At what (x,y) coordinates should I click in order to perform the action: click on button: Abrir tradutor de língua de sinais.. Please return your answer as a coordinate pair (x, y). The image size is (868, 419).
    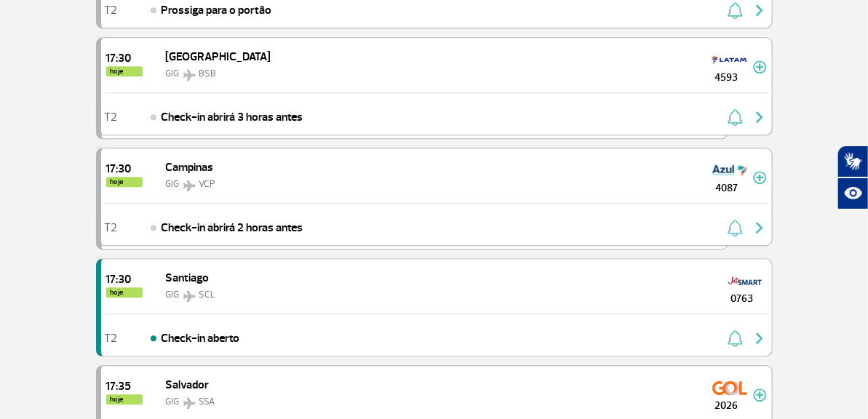
    Looking at the image, I should click on (853, 161).